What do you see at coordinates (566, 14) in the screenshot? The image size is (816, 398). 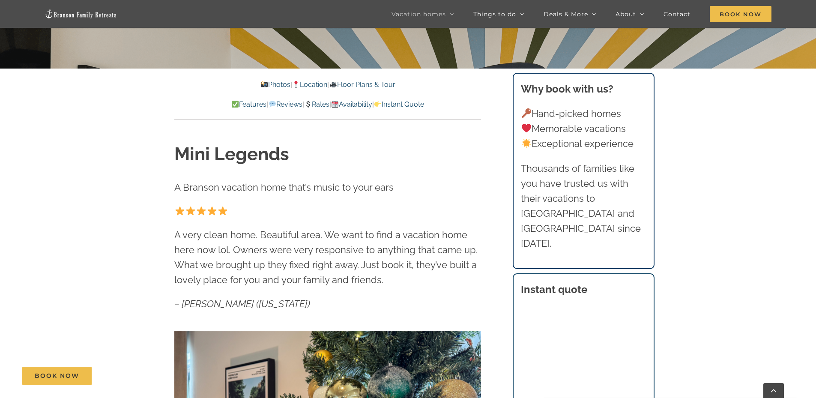 I see `span: Deals & More` at bounding box center [566, 14].